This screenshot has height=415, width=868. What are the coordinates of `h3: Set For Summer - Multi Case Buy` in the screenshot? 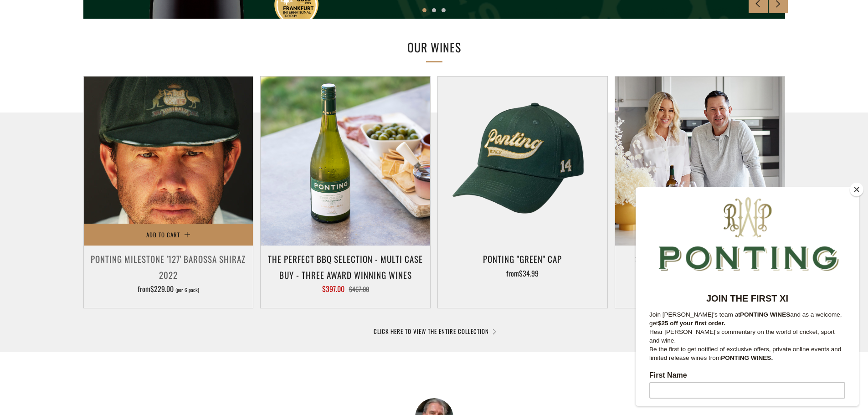 It's located at (700, 259).